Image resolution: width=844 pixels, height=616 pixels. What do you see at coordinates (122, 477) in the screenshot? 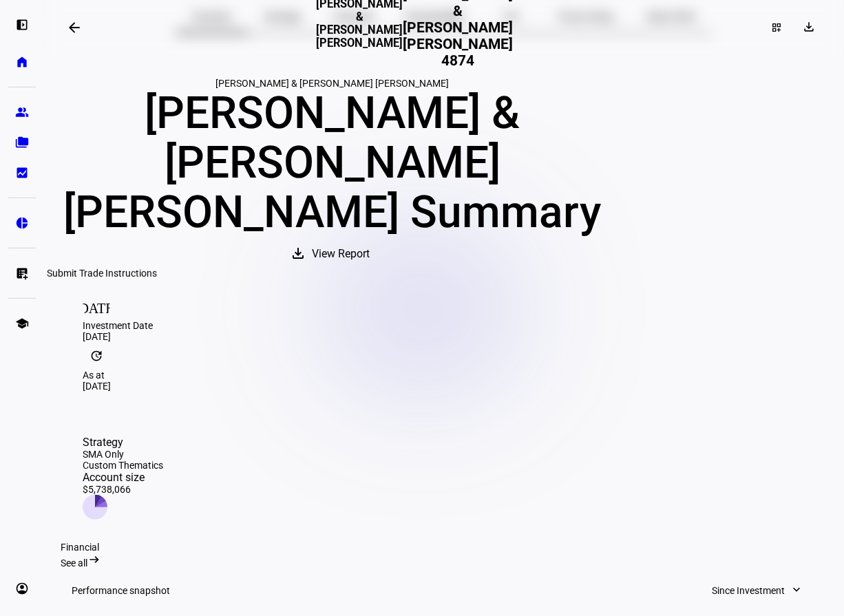
I see `div: Account size` at bounding box center [122, 477].